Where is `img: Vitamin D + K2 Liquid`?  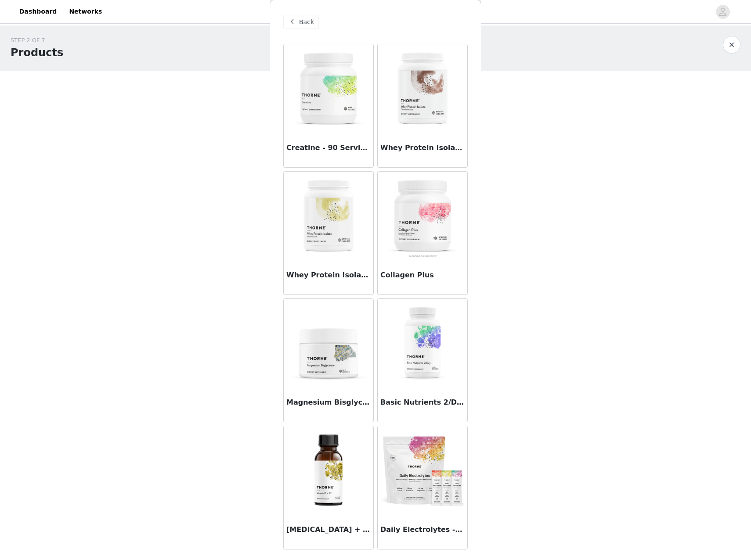
img: Vitamin D + K2 Liquid is located at coordinates (328, 470).